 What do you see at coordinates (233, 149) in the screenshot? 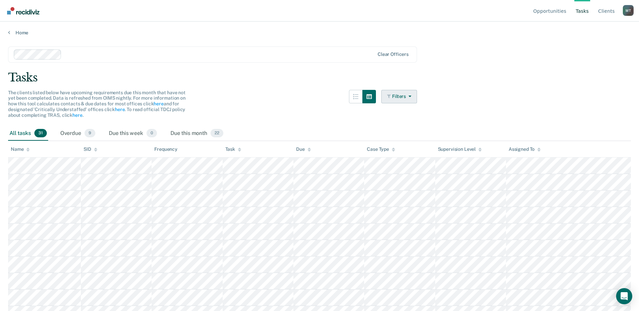
I see `div: Task` at bounding box center [233, 149].